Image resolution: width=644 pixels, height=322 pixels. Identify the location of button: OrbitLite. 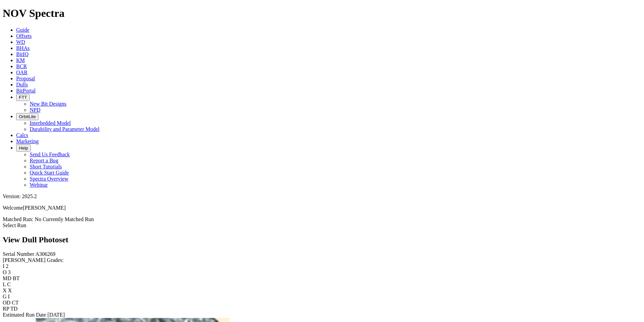
(27, 116).